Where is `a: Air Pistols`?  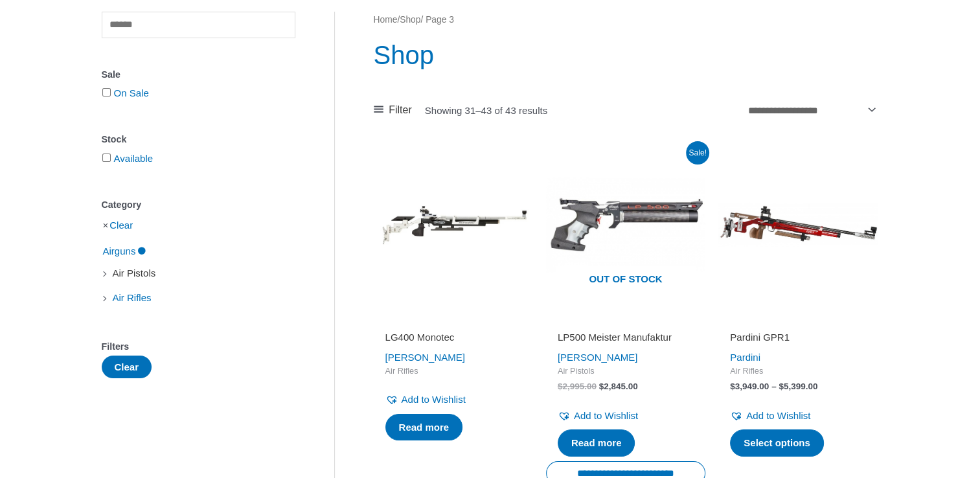 a: Air Pistols is located at coordinates (134, 272).